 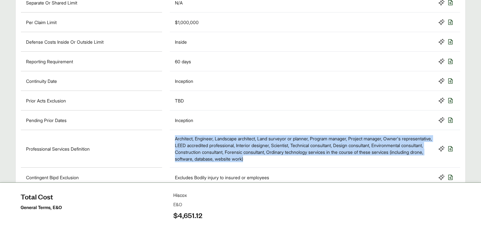 I want to click on p: Per Claim Limit, so click(x=41, y=22).